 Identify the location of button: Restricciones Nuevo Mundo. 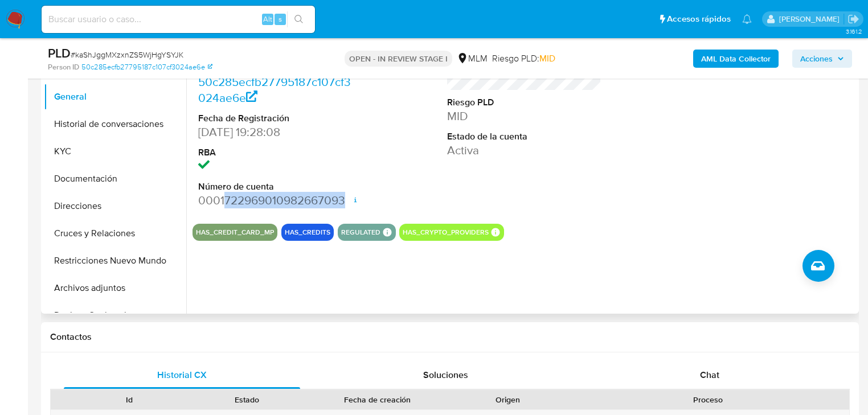
(115, 260).